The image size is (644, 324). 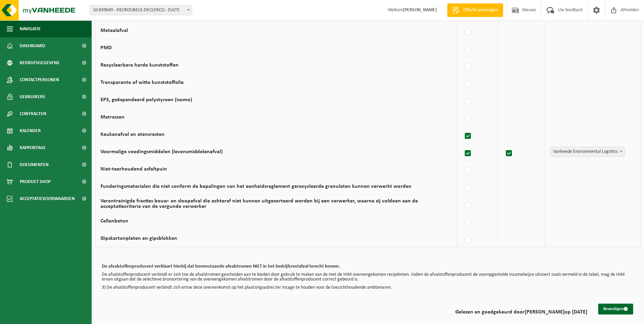 I want to click on span: Rapportage, so click(x=33, y=148).